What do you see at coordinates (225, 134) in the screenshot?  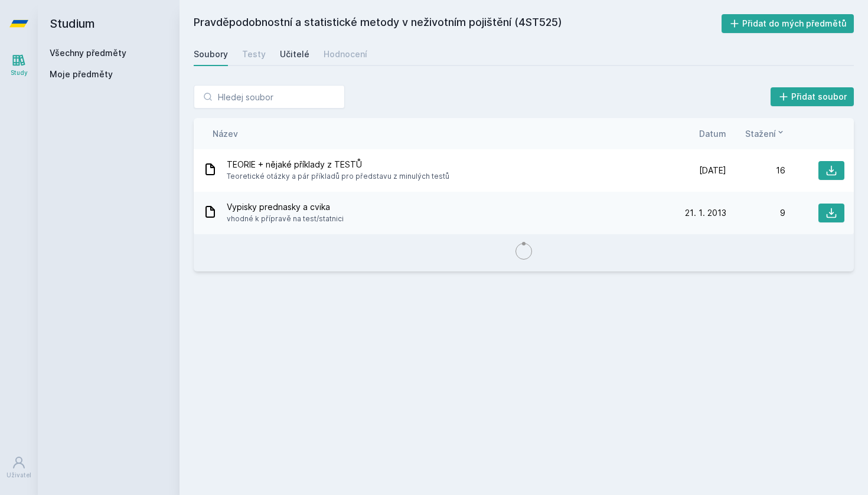 I see `span: Název` at bounding box center [225, 134].